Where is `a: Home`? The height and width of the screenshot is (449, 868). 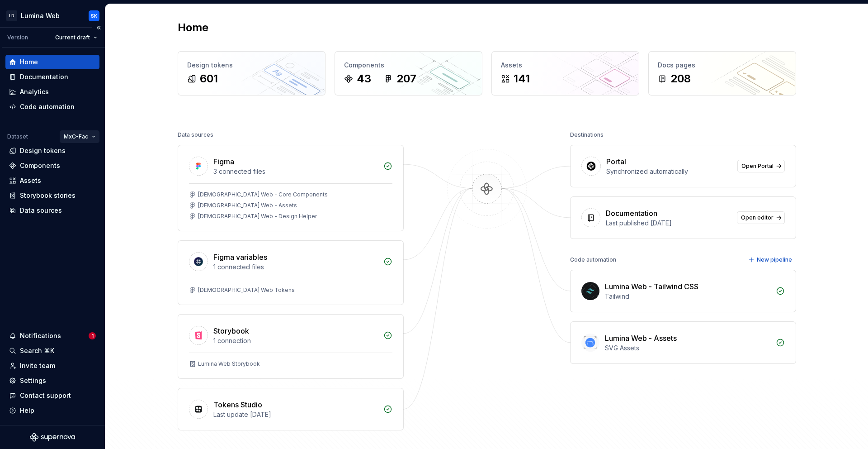 a: Home is located at coordinates (52, 62).